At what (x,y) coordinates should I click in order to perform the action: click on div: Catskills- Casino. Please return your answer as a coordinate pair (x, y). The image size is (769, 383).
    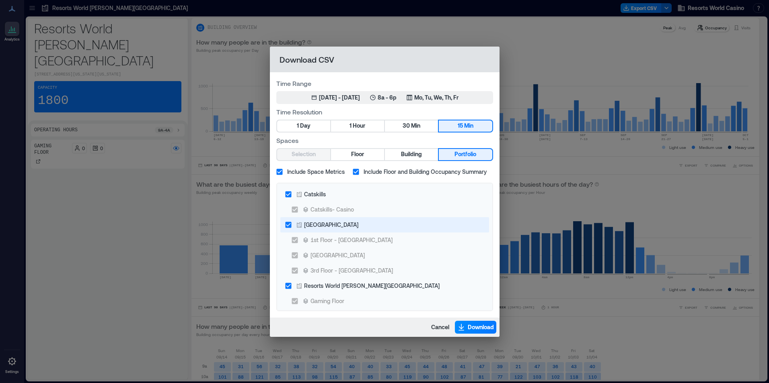
    Looking at the image, I should click on (332, 209).